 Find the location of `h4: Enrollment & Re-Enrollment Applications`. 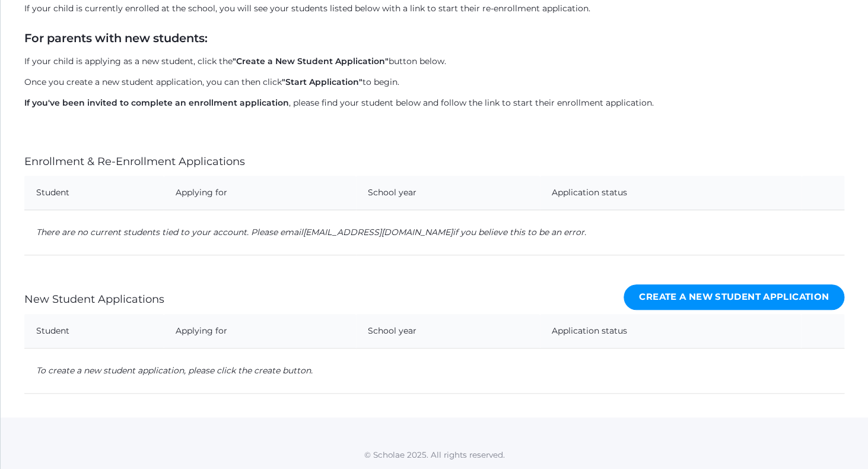

h4: Enrollment & Re-Enrollment Applications is located at coordinates (135, 162).